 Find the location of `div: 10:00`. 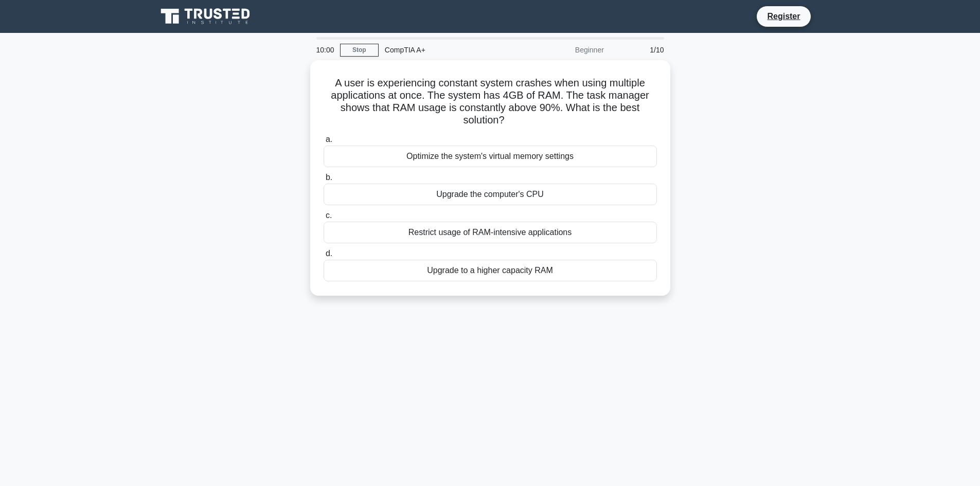

div: 10:00 is located at coordinates (325, 50).